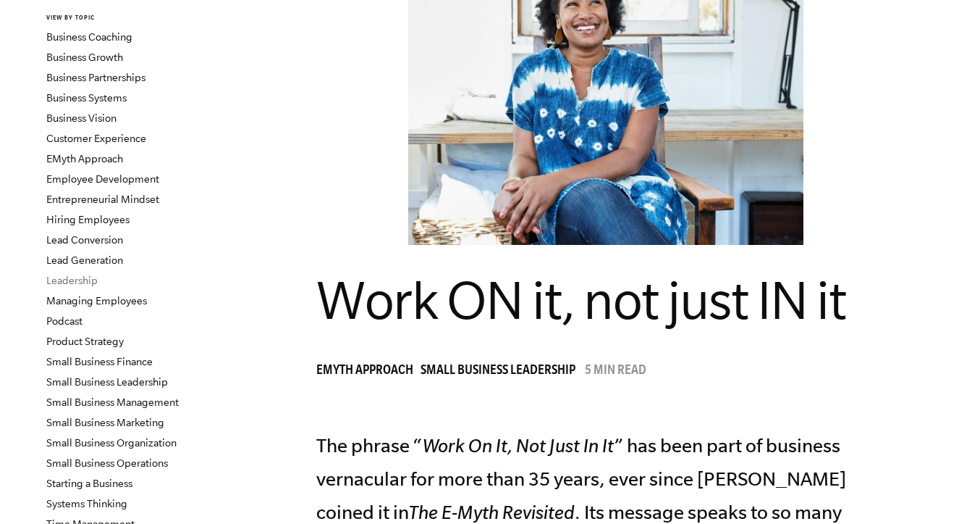  Describe the element at coordinates (498, 372) in the screenshot. I see `span: Small Business Leadership` at that location.